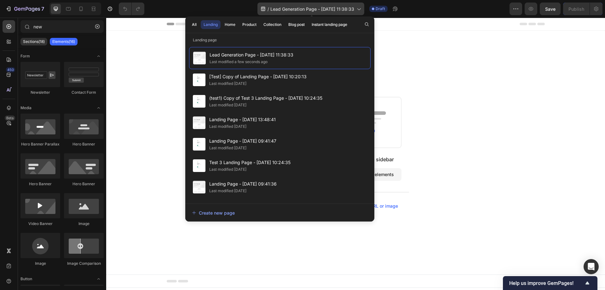  What do you see at coordinates (329, 25) in the screenshot?
I see `div: Instant landing page` at bounding box center [329, 25].